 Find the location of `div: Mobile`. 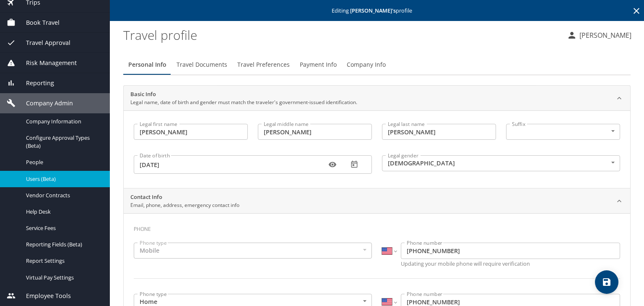

div: Mobile is located at coordinates (253, 251).